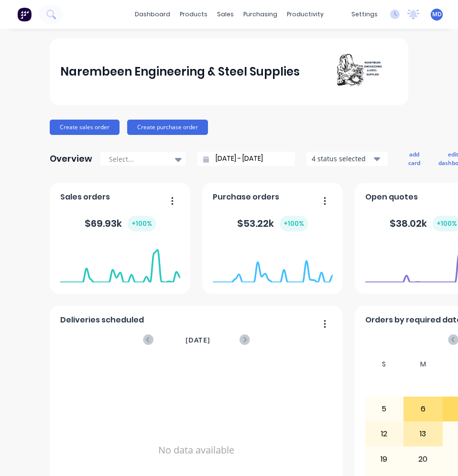 The width and height of the screenshot is (458, 476). I want to click on div: Overview, so click(71, 159).